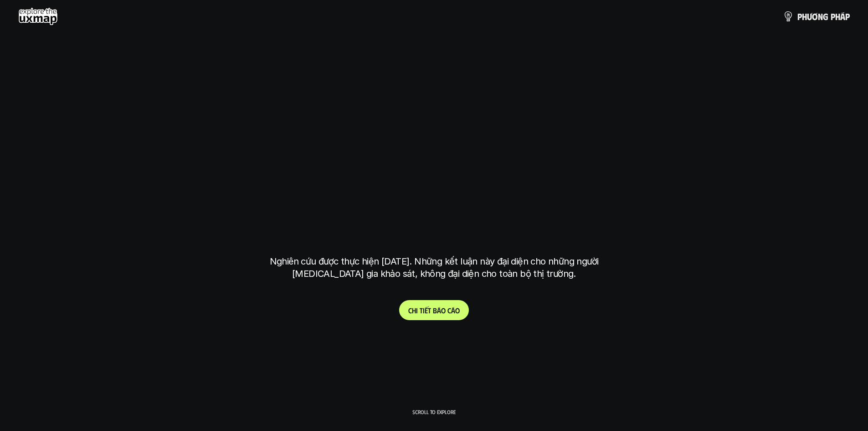 The width and height of the screenshot is (868, 431). What do you see at coordinates (434, 310) in the screenshot?
I see `a: Chitiếtbáocáo` at bounding box center [434, 310].